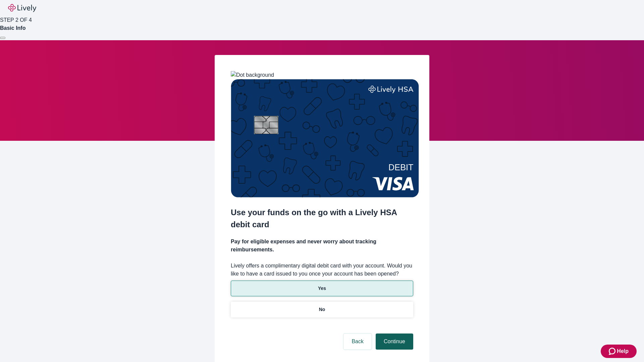 The image size is (644, 362). What do you see at coordinates (322, 270) in the screenshot?
I see `label: Lively offers a complimentary digital debit card with your account. Would you like to have a card...` at bounding box center [322, 270].